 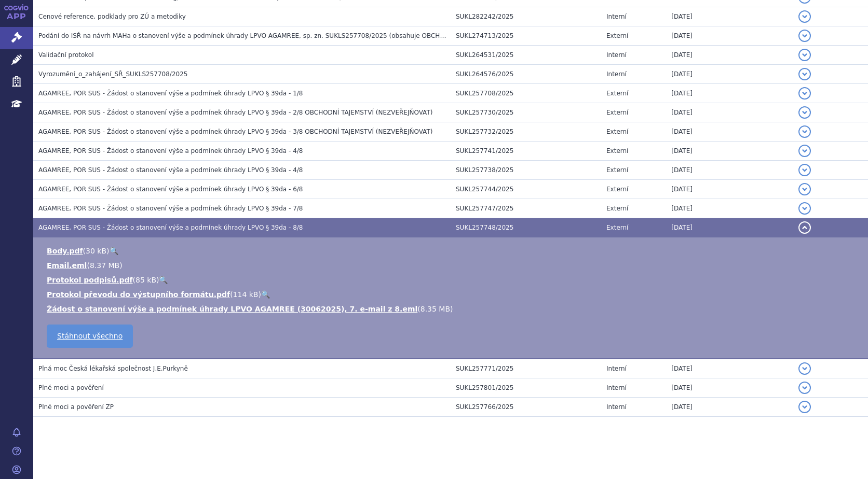 I want to click on a: Body.pdf, so click(x=65, y=251).